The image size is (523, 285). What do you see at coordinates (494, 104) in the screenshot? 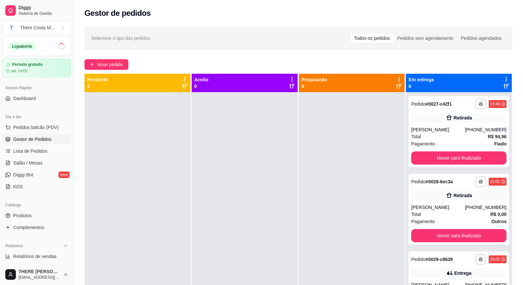
I see `div: 19:46` at bounding box center [494, 104].